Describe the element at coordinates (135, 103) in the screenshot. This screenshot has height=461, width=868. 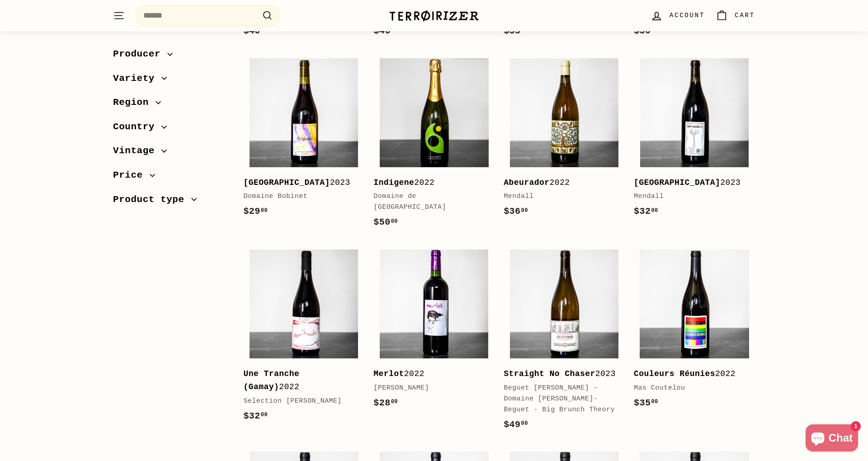
I see `span: Region` at that location.